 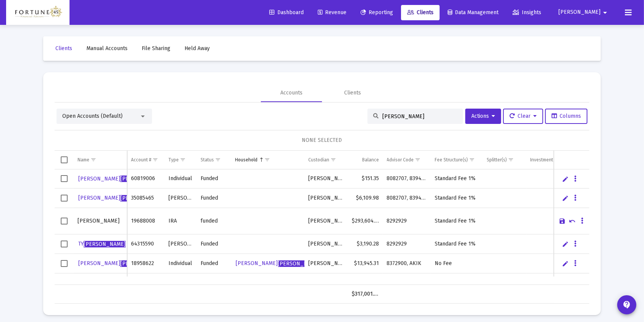 I want to click on div: $317,001.85, so click(x=365, y=294).